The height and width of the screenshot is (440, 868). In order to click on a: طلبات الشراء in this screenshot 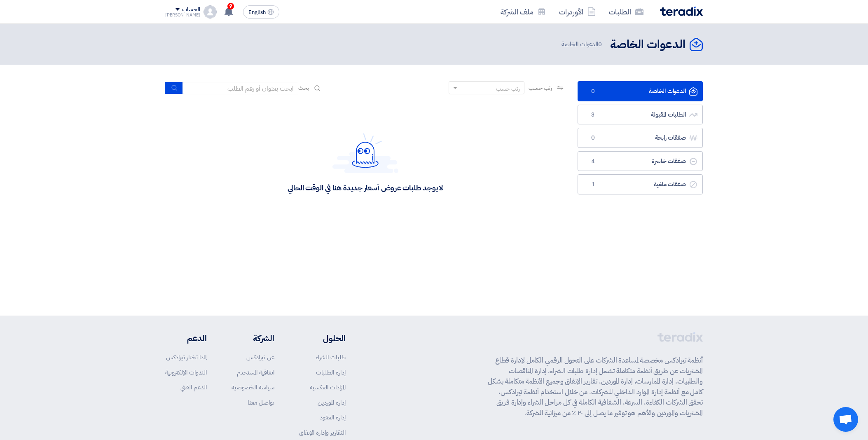, I will do `click(330, 358)`.